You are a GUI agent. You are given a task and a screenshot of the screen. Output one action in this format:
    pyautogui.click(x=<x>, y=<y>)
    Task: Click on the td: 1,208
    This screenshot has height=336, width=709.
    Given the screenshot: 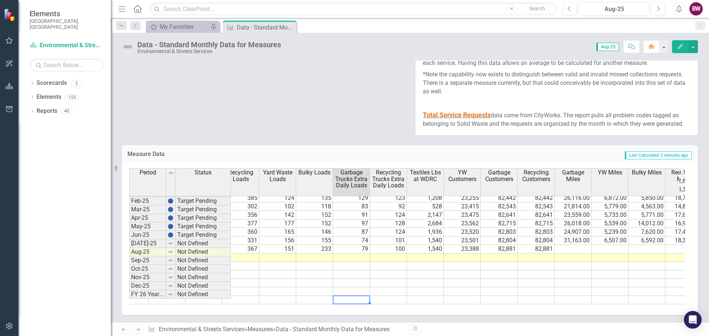 What is the action you would take?
    pyautogui.click(x=425, y=198)
    